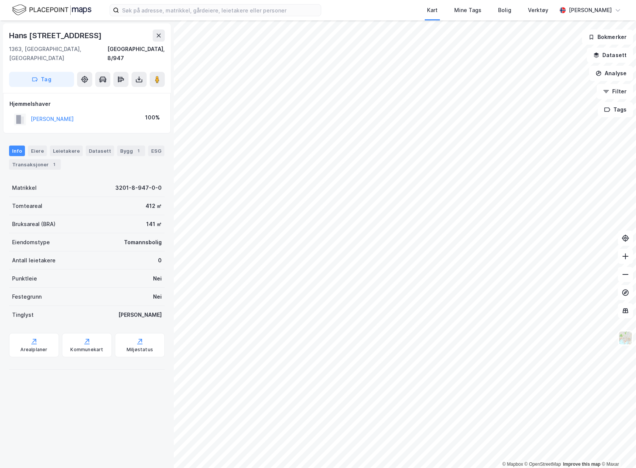 The image size is (636, 468). Describe the element at coordinates (100, 151) in the screenshot. I see `div: Datasett` at that location.